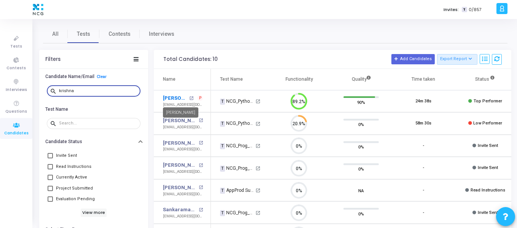 The height and width of the screenshot is (228, 517). I want to click on th: Test Name, so click(239, 80).